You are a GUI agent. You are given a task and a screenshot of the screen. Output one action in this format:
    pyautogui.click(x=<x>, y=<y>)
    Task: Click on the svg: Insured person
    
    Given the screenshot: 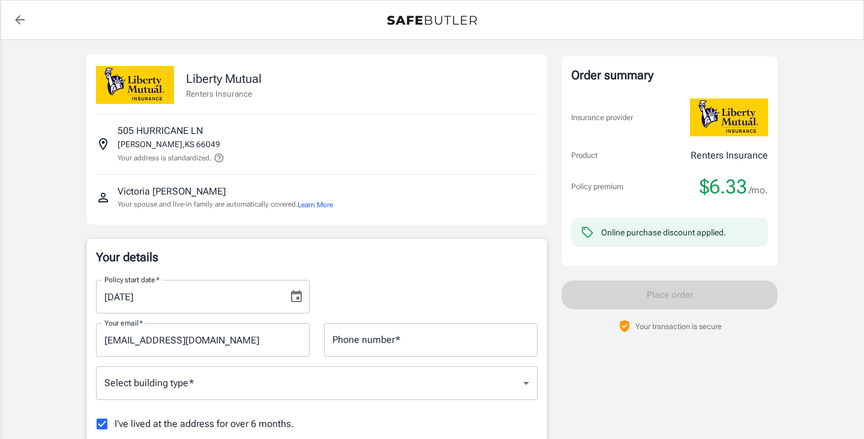 What is the action you would take?
    pyautogui.click(x=103, y=198)
    